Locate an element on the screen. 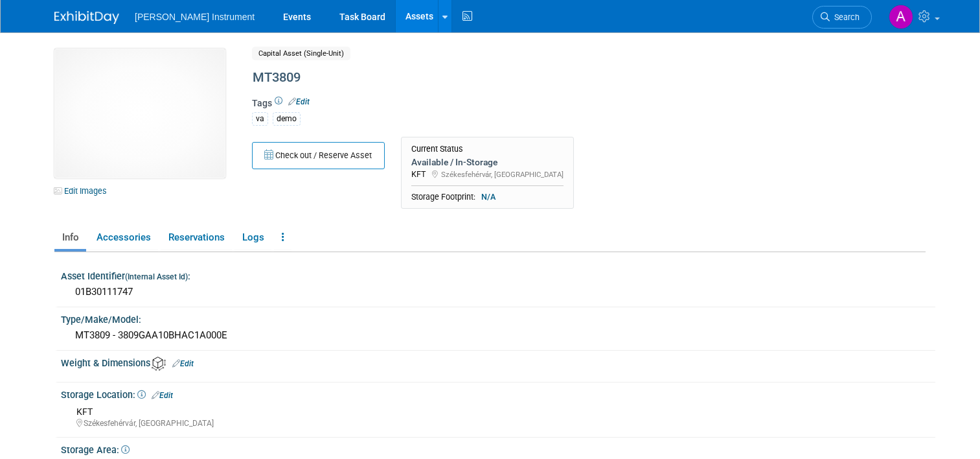  small: (Internal Asset Id) is located at coordinates (156, 277).